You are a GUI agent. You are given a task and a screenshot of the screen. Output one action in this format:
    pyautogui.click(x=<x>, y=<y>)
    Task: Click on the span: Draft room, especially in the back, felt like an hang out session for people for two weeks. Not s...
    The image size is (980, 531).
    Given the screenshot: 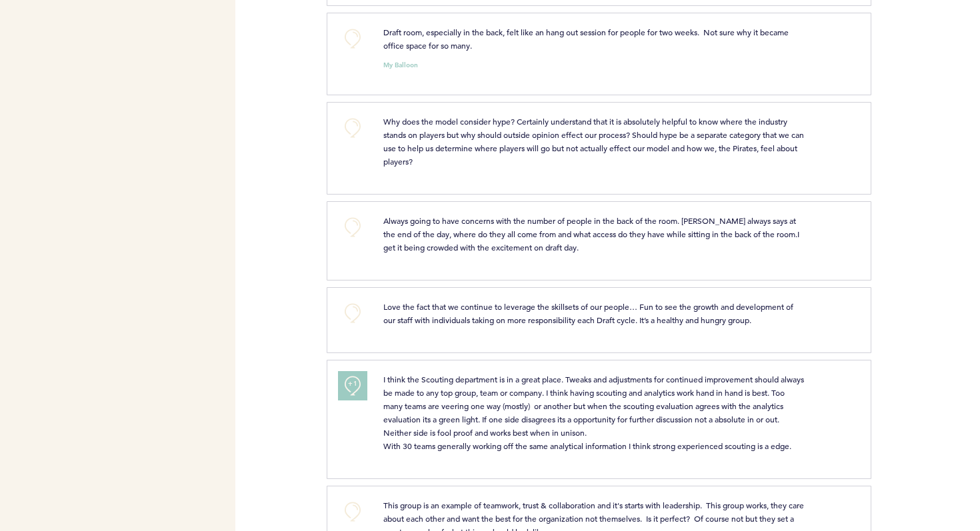 What is the action you would take?
    pyautogui.click(x=586, y=38)
    